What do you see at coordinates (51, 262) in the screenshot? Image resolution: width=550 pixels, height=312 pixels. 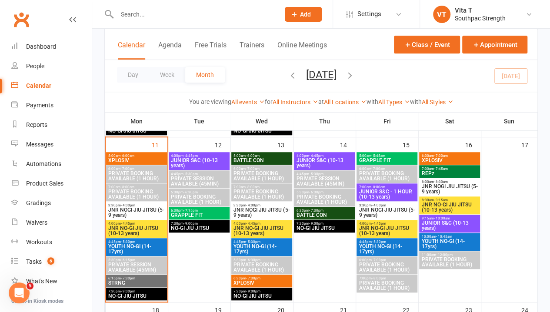 I see `a: Tasks 6` at bounding box center [51, 262].